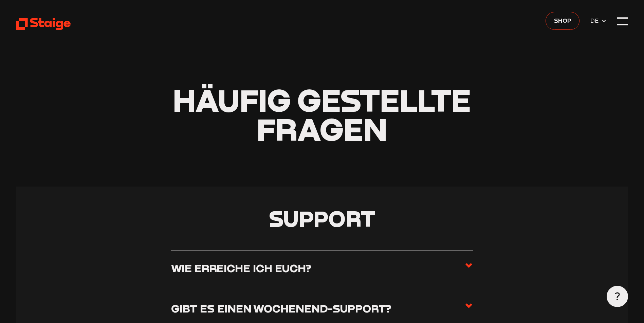 This screenshot has width=644, height=323. What do you see at coordinates (322, 219) in the screenshot?
I see `span: Support` at bounding box center [322, 219].